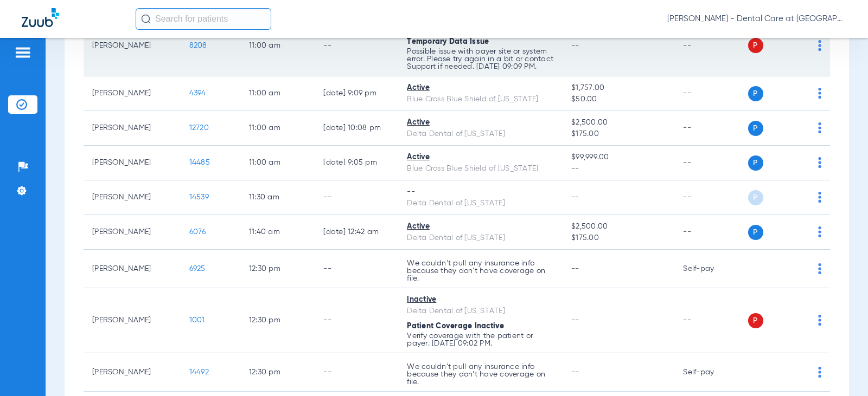 The image size is (868, 396). I want to click on span: 14485, so click(200, 163).